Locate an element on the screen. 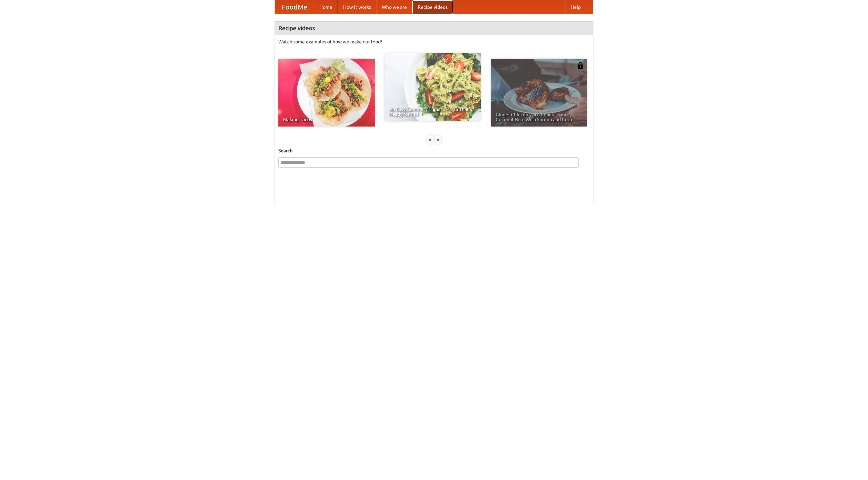  p: Watch some examples of how we make our food! is located at coordinates (434, 42).